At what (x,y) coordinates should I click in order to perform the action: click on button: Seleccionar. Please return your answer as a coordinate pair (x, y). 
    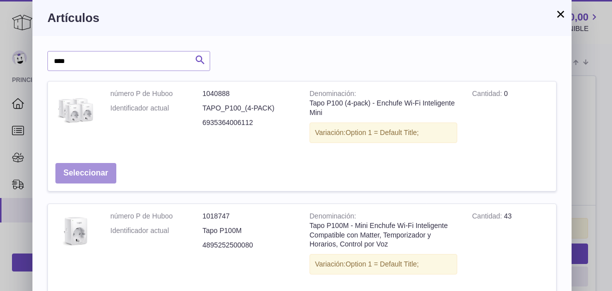
    Looking at the image, I should click on (86, 173).